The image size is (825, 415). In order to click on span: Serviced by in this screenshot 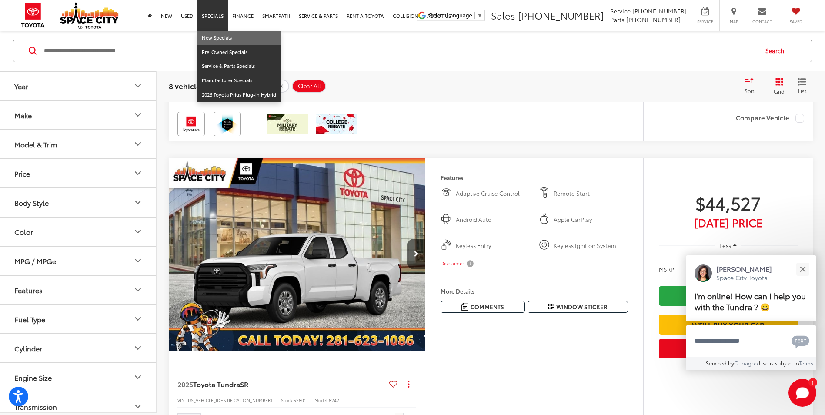, I will do `click(720, 363)`.